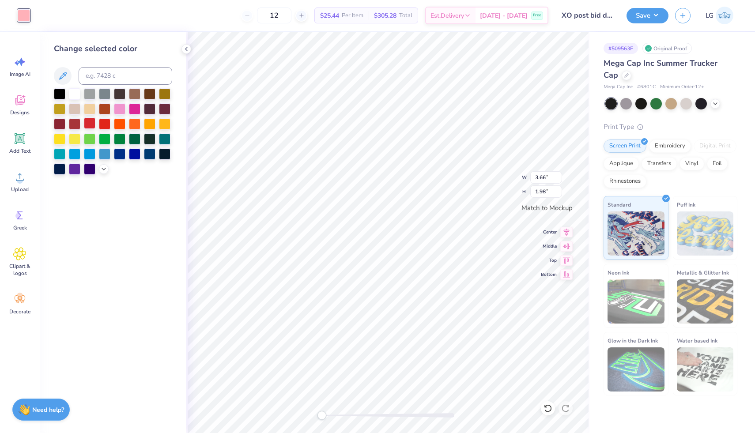  What do you see at coordinates (322, 415) in the screenshot?
I see `div: Accessibility label` at bounding box center [322, 415].